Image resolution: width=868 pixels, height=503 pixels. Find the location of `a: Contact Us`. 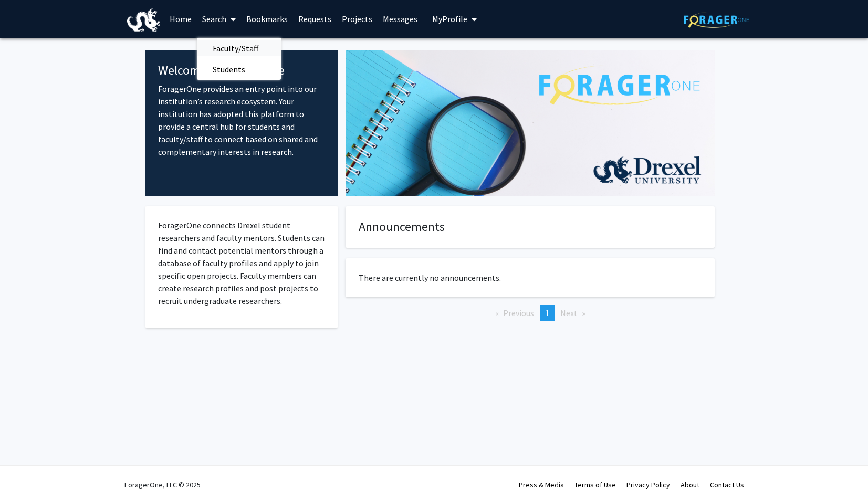

a: Contact Us is located at coordinates (727, 484).